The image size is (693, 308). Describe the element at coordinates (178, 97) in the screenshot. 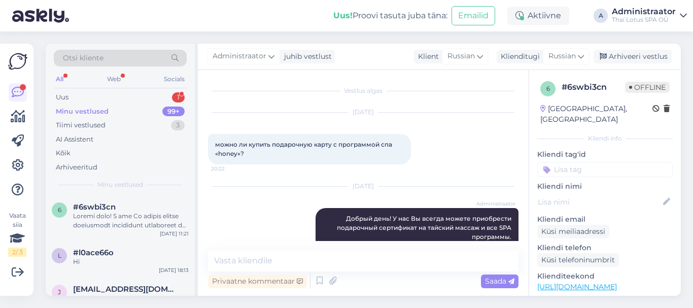

I see `div: 1` at that location.